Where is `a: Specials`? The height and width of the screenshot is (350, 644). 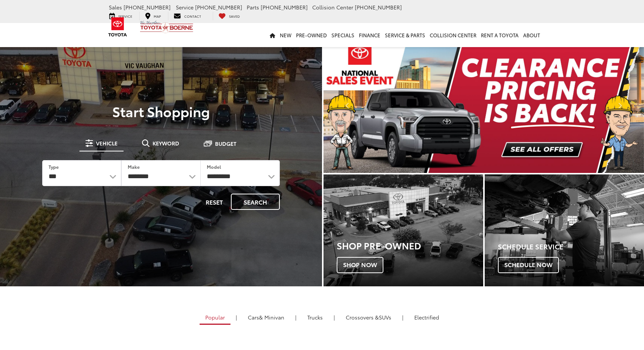
a: Specials is located at coordinates (343, 35).